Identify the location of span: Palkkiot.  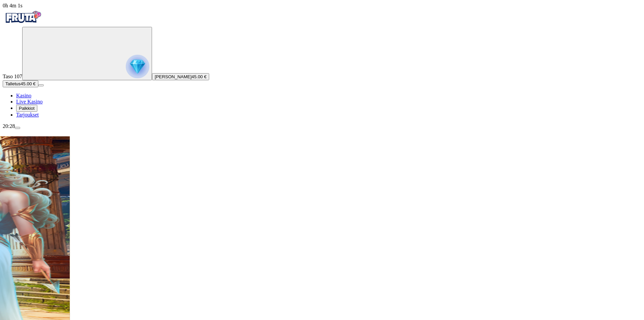
(27, 108).